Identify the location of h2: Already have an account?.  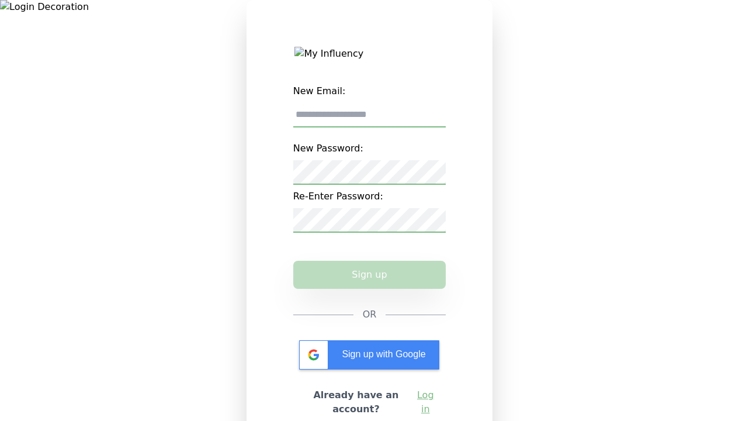
(357, 402).